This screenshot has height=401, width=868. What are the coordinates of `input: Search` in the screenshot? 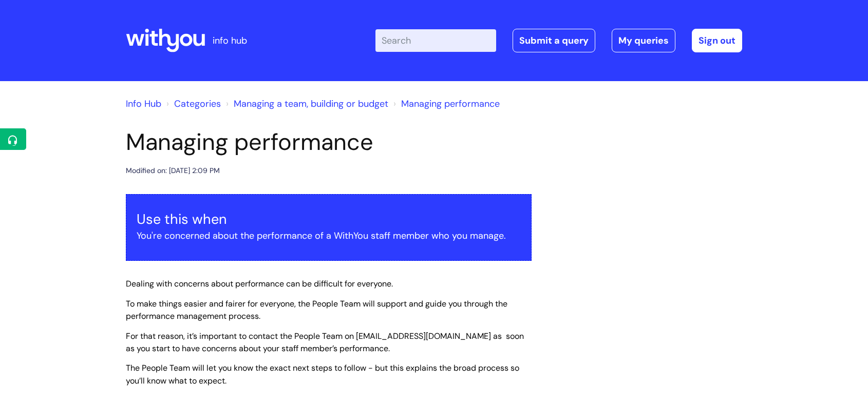 It's located at (436, 41).